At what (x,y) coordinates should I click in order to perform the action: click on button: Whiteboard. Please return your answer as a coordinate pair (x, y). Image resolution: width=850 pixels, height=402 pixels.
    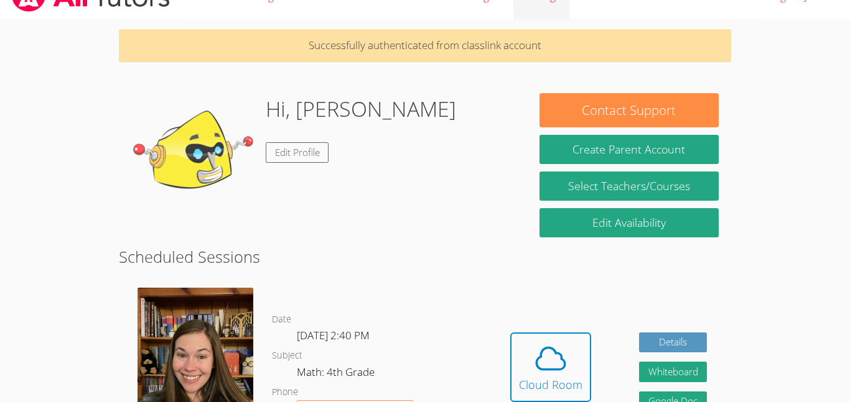
    Looking at the image, I should click on (673, 372).